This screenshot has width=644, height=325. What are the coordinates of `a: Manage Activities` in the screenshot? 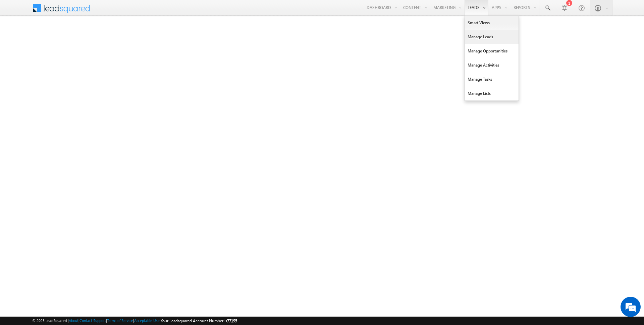 It's located at (492, 65).